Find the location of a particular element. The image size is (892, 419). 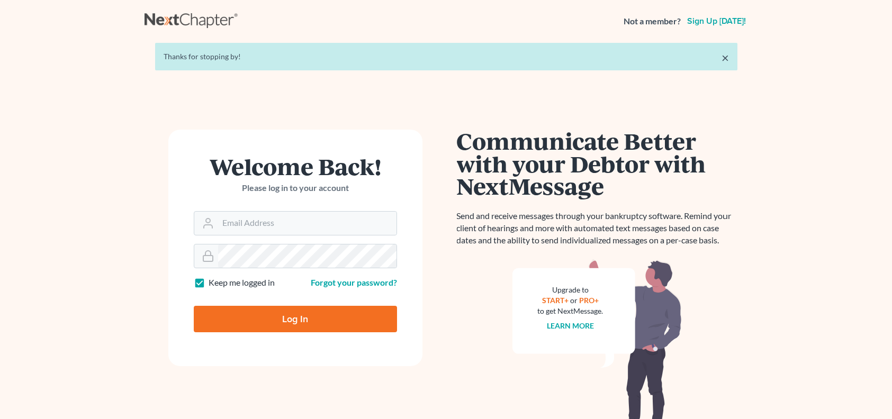

div: to get NextMessage. is located at coordinates (570, 311).